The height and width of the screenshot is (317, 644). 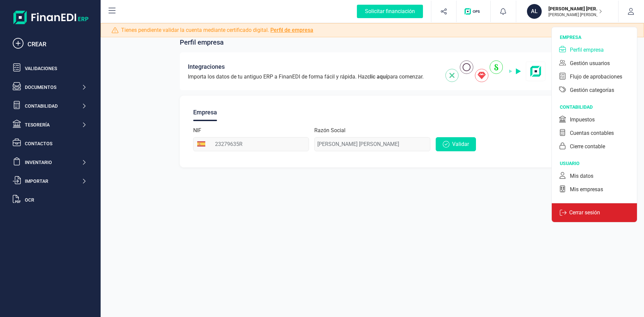 I want to click on span: Perfil empresa, so click(x=201, y=42).